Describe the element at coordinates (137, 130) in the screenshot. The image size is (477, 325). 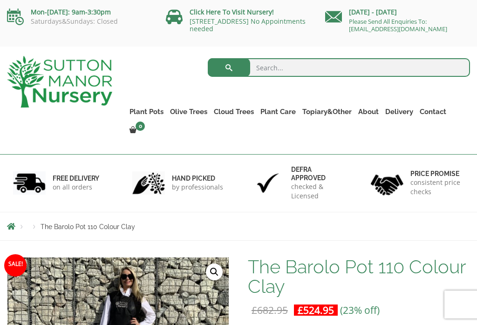
I see `a: 0` at that location.